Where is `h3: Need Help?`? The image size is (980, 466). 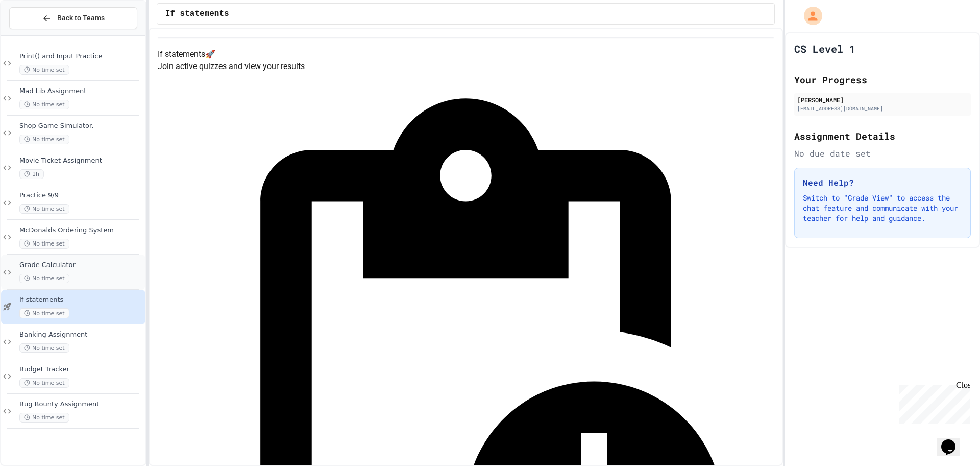
h3: Need Help? is located at coordinates (882, 182).